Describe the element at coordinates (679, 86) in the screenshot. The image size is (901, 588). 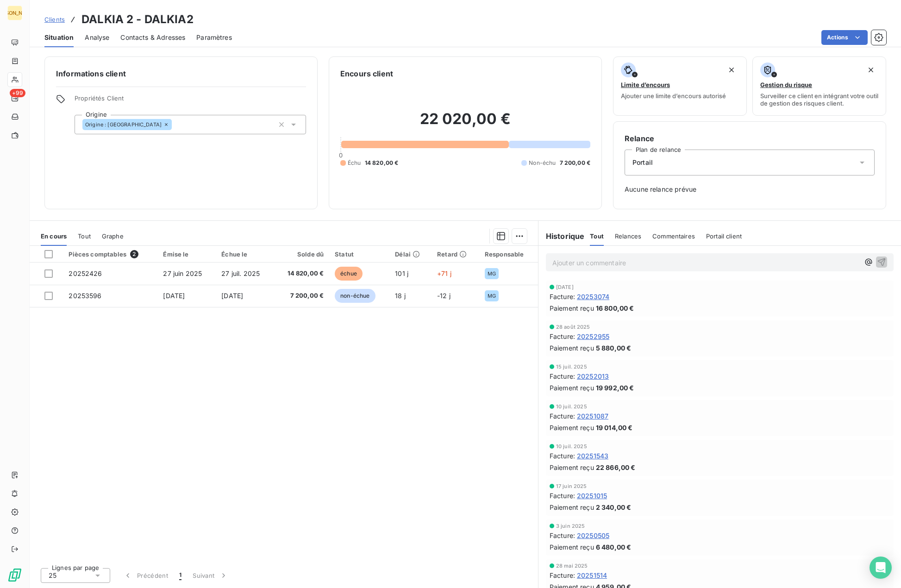
I see `button: Limite d’encoursAjouter une limite d’encours autorisé` at that location.